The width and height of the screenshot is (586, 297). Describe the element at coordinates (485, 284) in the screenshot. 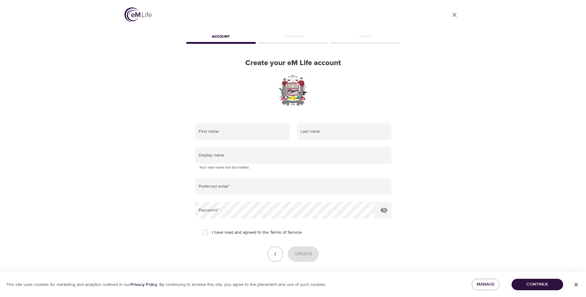

I see `span: Manage` at that location.